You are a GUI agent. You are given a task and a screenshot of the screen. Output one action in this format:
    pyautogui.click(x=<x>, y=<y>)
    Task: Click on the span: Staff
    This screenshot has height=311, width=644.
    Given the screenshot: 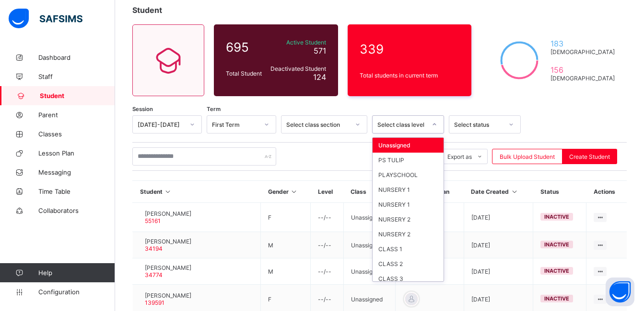 What is the action you would take?
    pyautogui.click(x=77, y=76)
    